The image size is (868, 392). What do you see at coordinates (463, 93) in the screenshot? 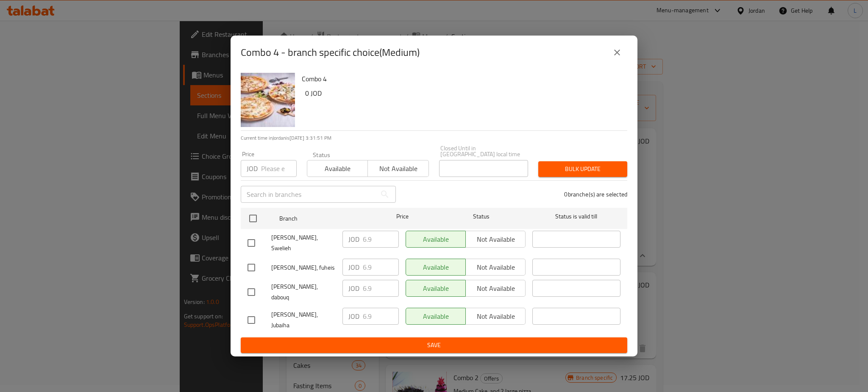
I see `h6: 0 JOD` at bounding box center [463, 93].